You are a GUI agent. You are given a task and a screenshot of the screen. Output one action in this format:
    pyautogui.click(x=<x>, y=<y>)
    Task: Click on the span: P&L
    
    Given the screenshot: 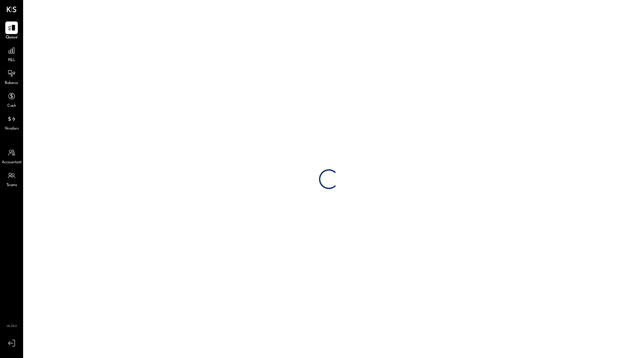 What is the action you would take?
    pyautogui.click(x=12, y=60)
    